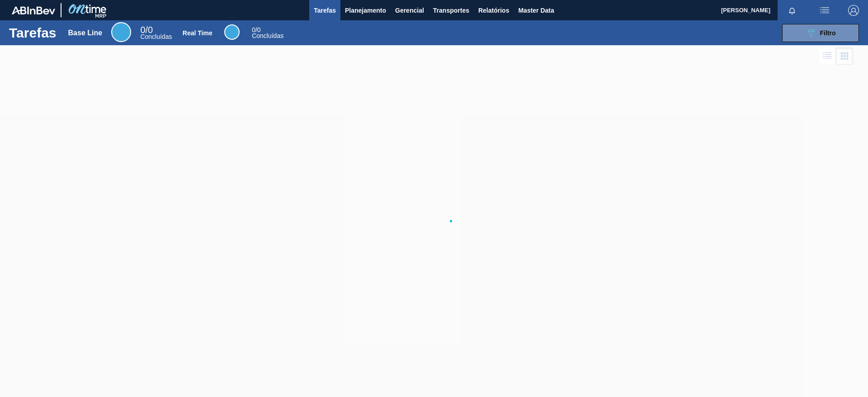 The width and height of the screenshot is (868, 397). I want to click on span: Transportes, so click(451, 11).